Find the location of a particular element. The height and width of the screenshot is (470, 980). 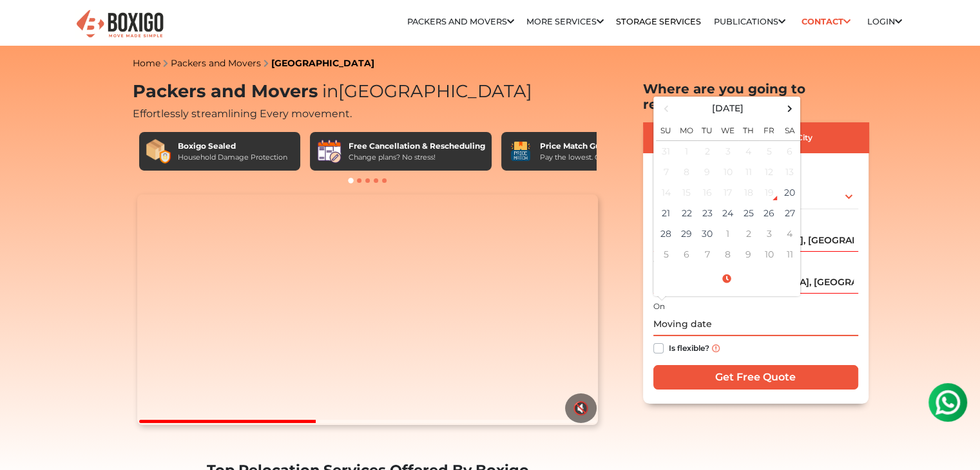

th: Sa is located at coordinates (790, 130).